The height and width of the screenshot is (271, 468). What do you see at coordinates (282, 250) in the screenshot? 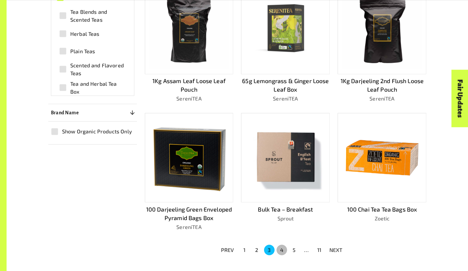
I see `nav: pagination navigation` at bounding box center [282, 250].